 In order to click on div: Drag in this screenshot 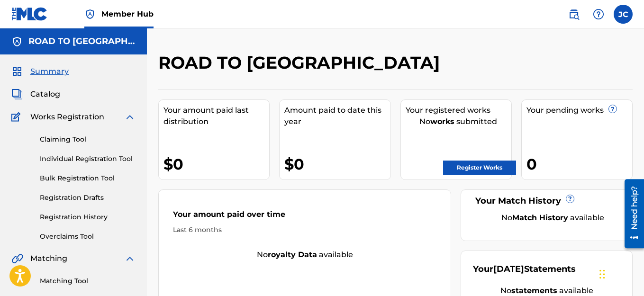, I will do `click(603, 274)`.